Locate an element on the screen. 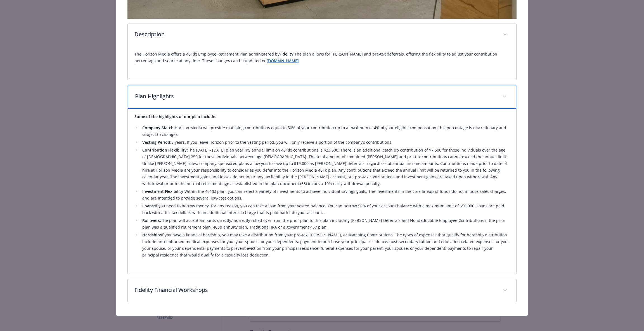 Image resolution: width=644 pixels, height=331 pixels. p: Plan Highlights is located at coordinates (315, 97).